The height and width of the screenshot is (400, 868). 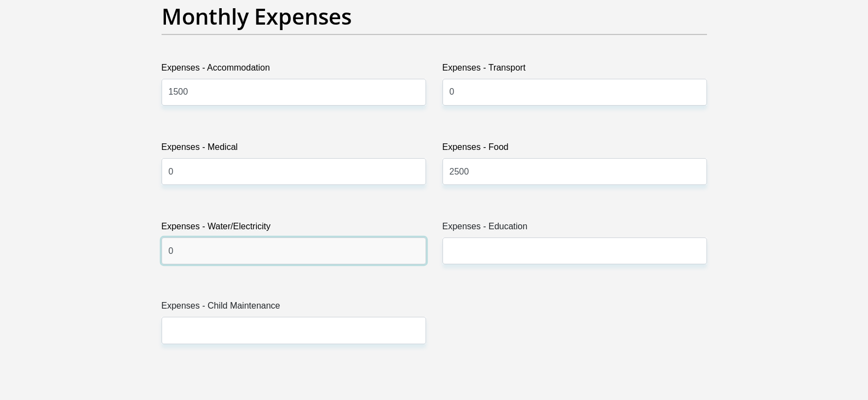 What do you see at coordinates (575, 92) in the screenshot?
I see `input: Expenses - Transport` at bounding box center [575, 92].